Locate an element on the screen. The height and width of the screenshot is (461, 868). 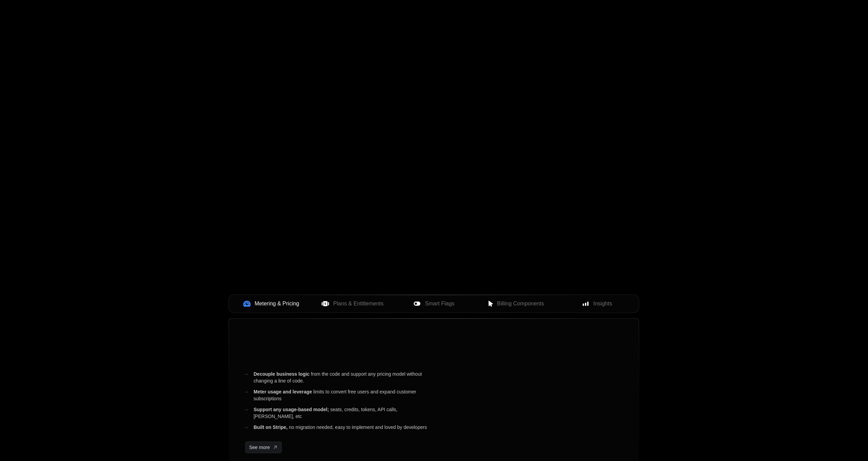
span: Decouple business logic is located at coordinates (282, 374).